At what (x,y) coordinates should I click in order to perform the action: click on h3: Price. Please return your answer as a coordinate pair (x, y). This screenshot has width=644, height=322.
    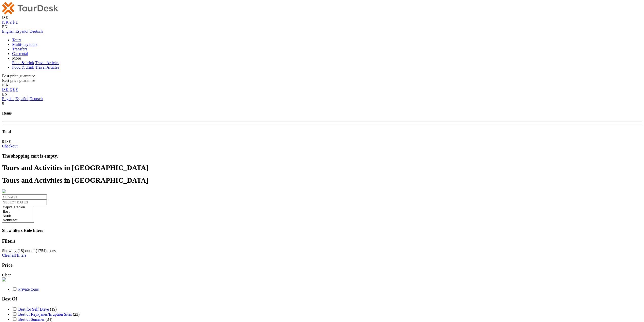
    Looking at the image, I should click on (322, 265).